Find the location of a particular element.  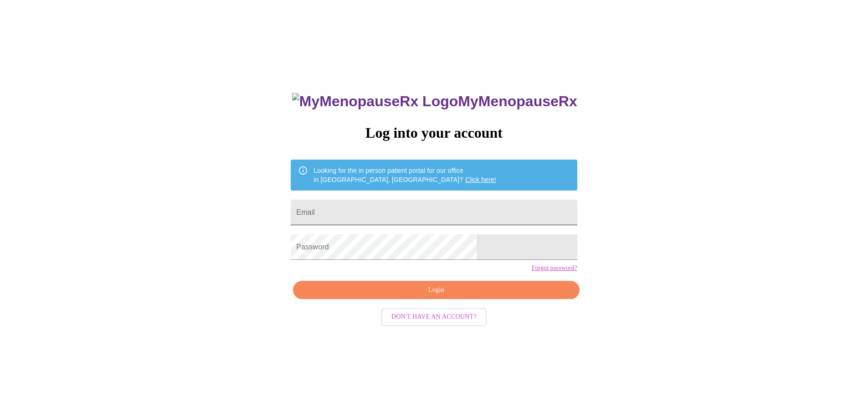

h3: Log into your account is located at coordinates (434, 133).